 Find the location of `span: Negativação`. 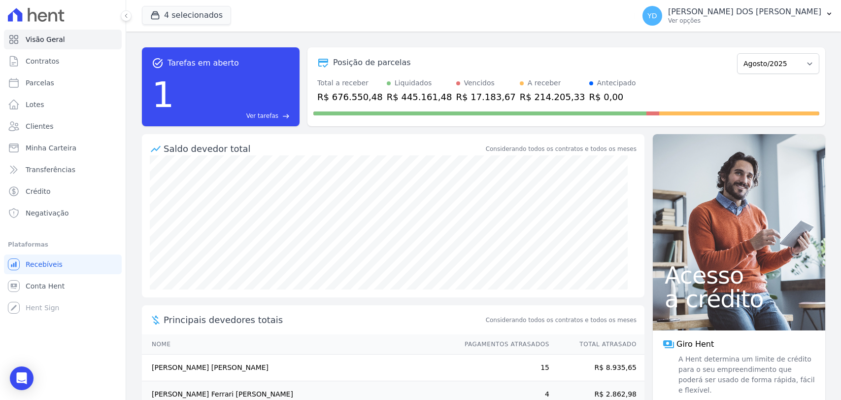

span: Negativação is located at coordinates (47, 213).